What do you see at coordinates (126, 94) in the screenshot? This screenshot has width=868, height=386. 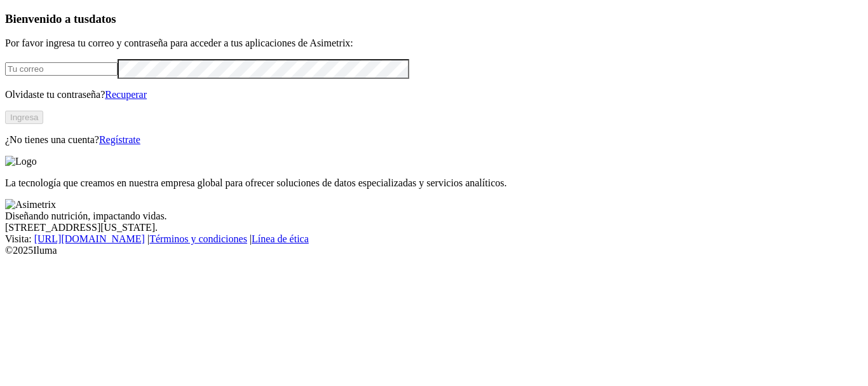 I see `a: Recuperar` at bounding box center [126, 94].